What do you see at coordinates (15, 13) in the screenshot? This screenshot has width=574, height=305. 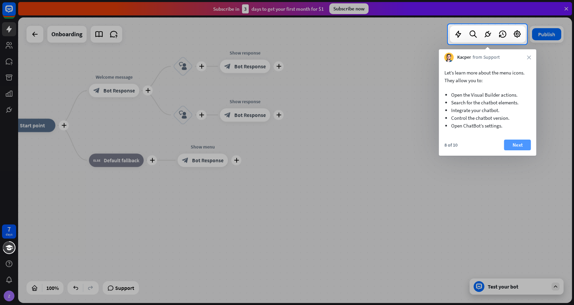 I see `button: Open LiveChat chat widget` at bounding box center [15, 13].